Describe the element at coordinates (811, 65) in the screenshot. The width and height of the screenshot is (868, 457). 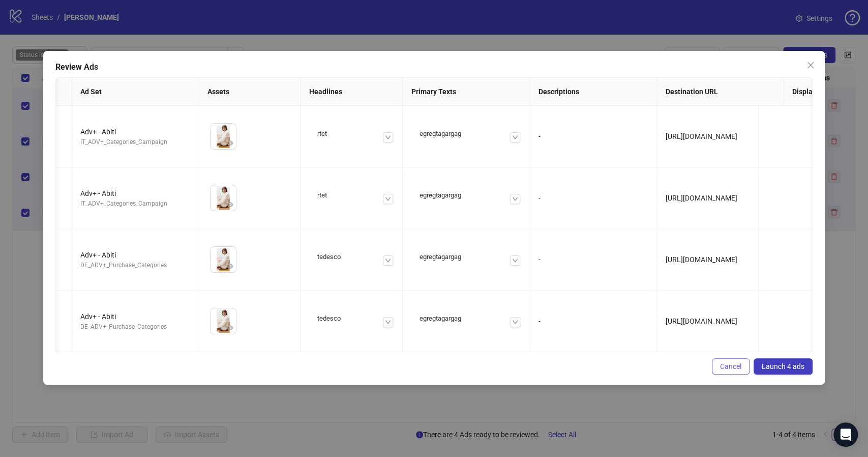
I see `button: Close` at that location.